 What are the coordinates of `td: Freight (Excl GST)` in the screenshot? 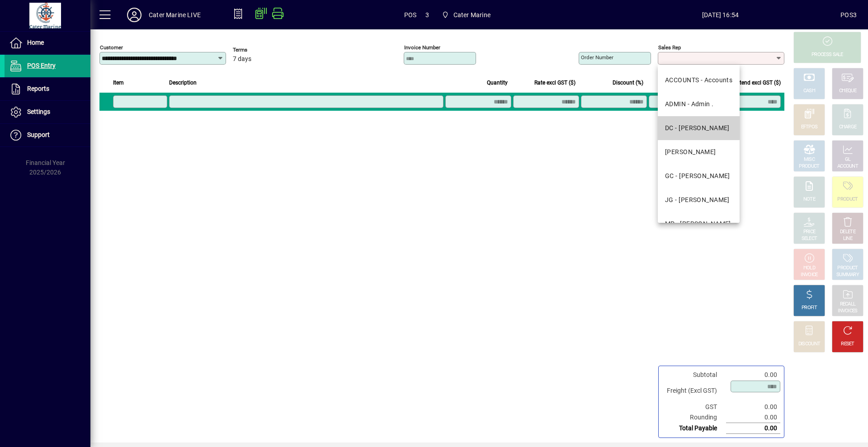 It's located at (694, 391).